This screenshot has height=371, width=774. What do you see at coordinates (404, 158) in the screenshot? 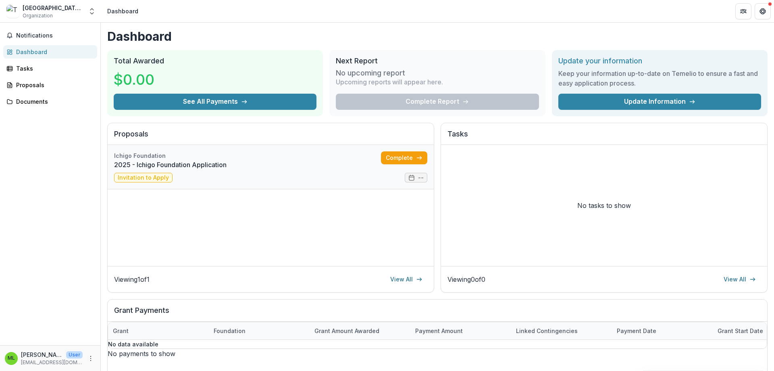
I see `a: Complete` at bounding box center [404, 158].